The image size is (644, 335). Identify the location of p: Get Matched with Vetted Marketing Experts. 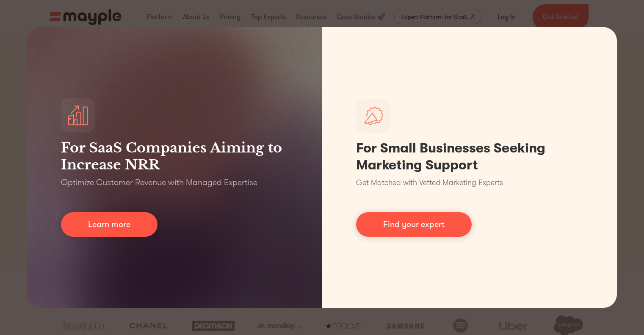
(429, 182).